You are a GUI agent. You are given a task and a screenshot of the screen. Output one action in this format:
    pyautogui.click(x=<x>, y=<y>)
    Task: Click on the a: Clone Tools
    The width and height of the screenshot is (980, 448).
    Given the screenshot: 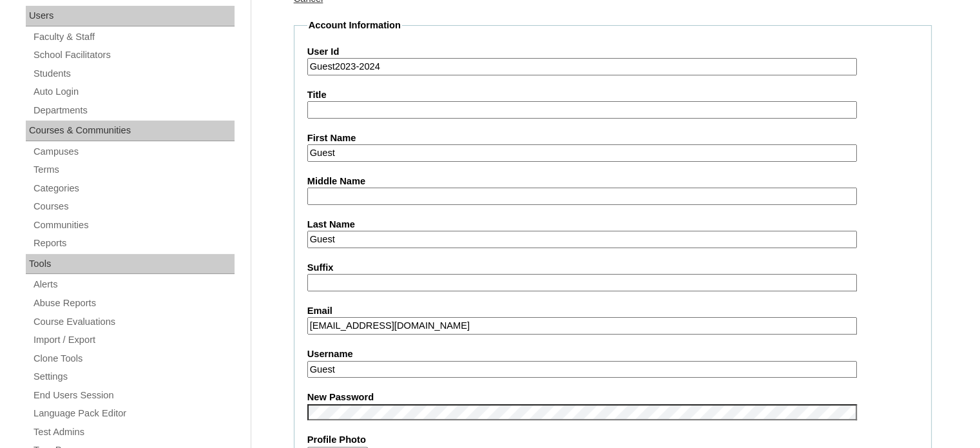 What is the action you would take?
    pyautogui.click(x=134, y=359)
    